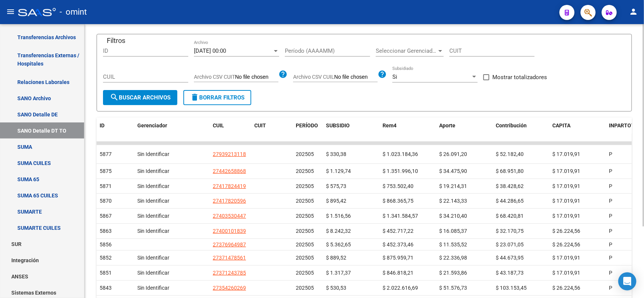 Image resolution: width=644 pixels, height=298 pixels. Describe the element at coordinates (510, 231) in the screenshot. I see `span: $ 32.170,75` at that location.